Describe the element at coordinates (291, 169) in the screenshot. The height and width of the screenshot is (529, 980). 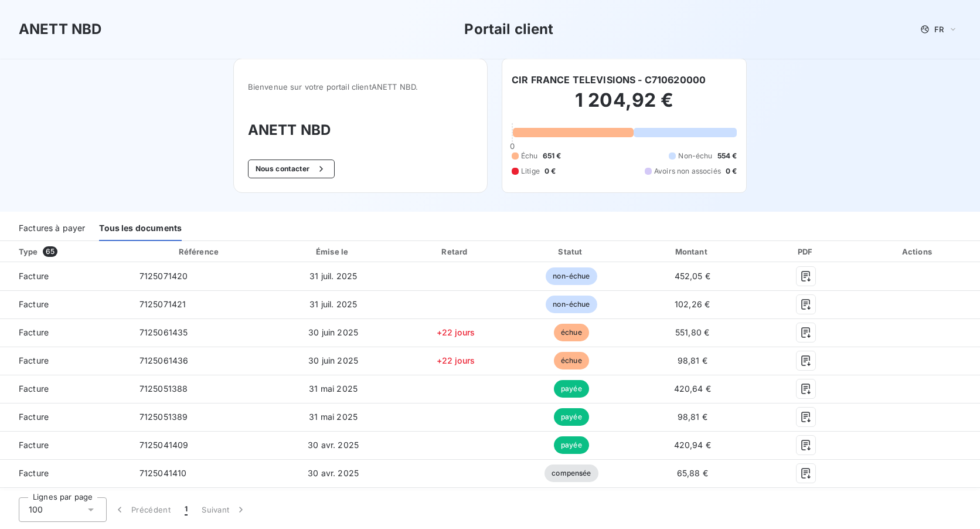
I see `button: Nous contacter` at that location.